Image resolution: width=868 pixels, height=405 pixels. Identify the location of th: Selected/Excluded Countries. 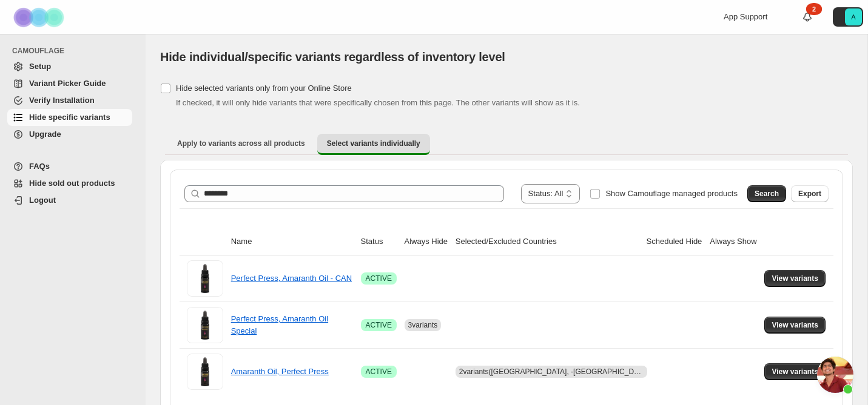
(547, 242).